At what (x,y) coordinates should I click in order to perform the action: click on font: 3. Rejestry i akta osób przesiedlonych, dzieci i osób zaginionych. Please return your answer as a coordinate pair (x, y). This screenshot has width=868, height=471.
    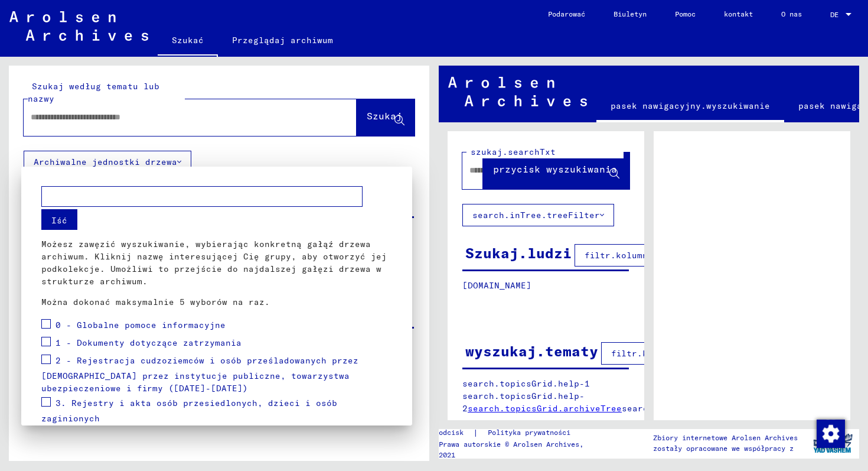
    Looking at the image, I should click on (189, 410).